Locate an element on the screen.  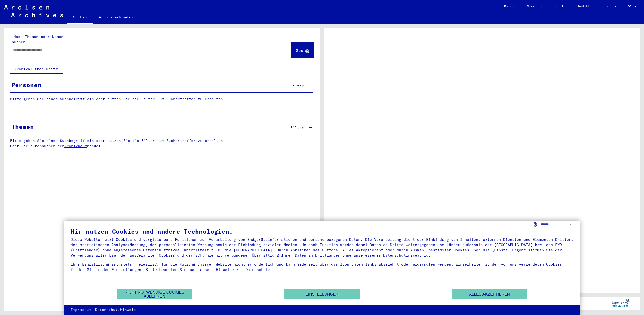
a: Datenschutzhinweis is located at coordinates (115, 310).